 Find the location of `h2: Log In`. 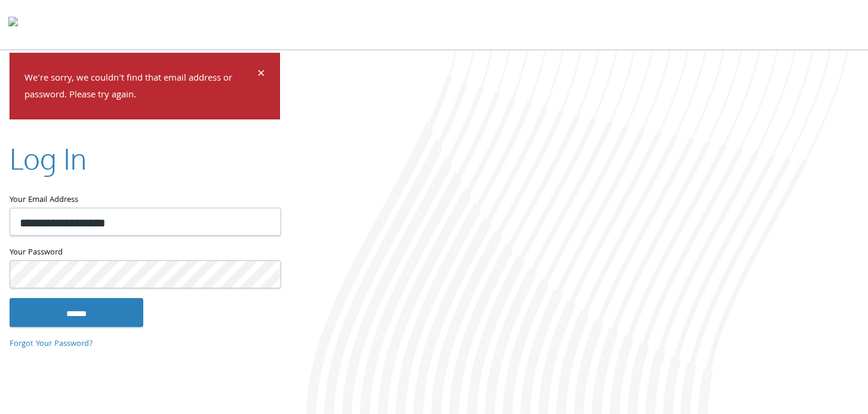

h2: Log In is located at coordinates (48, 158).